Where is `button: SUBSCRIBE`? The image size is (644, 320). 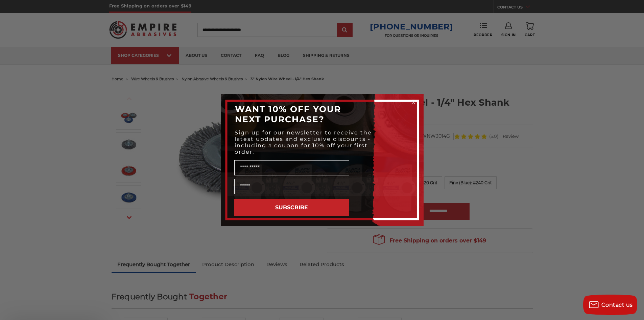
button: SUBSCRIBE is located at coordinates (292, 208).